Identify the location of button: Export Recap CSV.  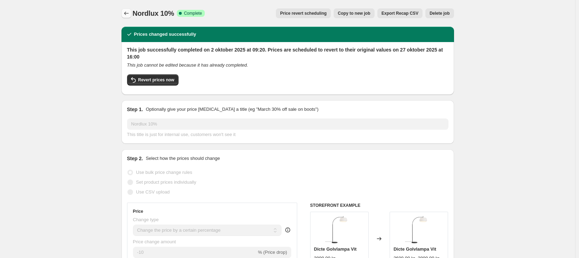
(400, 13).